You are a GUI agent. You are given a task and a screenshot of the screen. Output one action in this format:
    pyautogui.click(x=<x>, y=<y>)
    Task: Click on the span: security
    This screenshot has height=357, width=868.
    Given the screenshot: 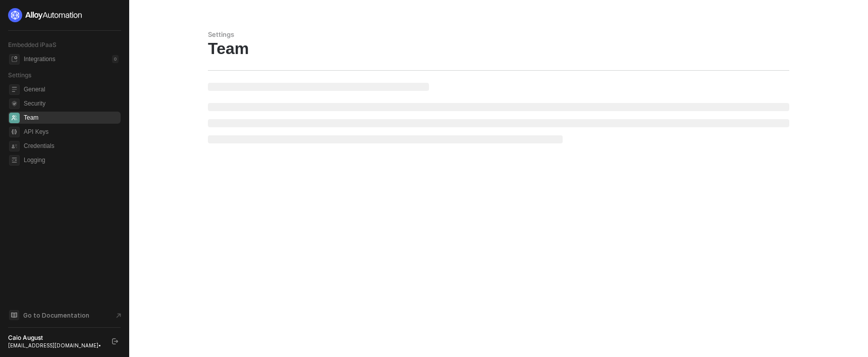 What is the action you would take?
    pyautogui.click(x=14, y=103)
    